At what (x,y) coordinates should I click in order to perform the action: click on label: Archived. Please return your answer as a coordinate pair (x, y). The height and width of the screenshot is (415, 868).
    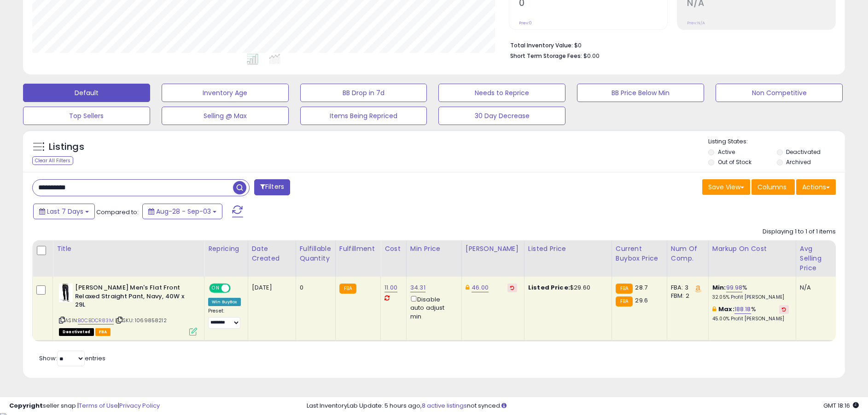
    Looking at the image, I should click on (798, 162).